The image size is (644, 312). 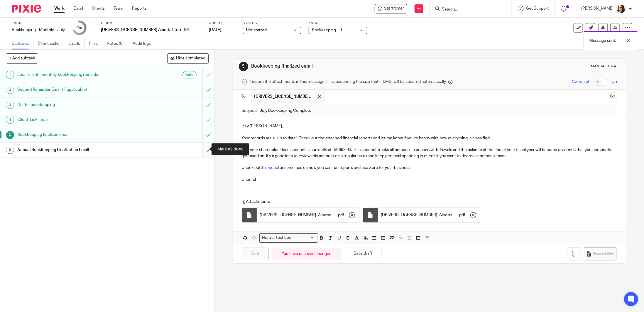 What do you see at coordinates (51, 44) in the screenshot?
I see `a: Client tasks` at bounding box center [51, 44].